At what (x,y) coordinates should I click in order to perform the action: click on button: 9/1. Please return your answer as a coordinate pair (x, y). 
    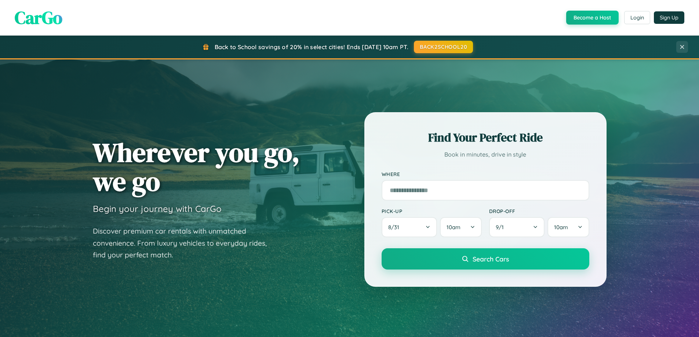
    Looking at the image, I should click on (517, 227).